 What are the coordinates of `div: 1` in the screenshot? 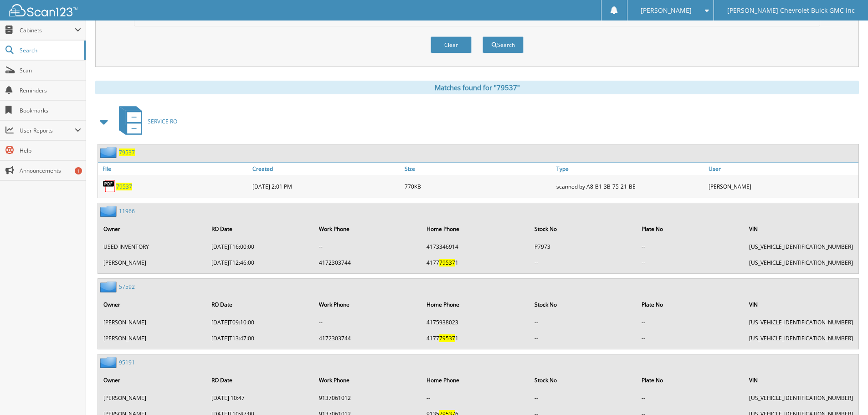 It's located at (78, 171).